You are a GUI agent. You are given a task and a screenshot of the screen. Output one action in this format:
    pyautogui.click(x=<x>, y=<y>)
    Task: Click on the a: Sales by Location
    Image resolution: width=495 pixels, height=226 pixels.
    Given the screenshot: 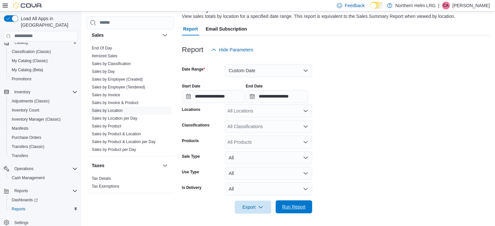 What is the action you would take?
    pyautogui.click(x=107, y=111)
    